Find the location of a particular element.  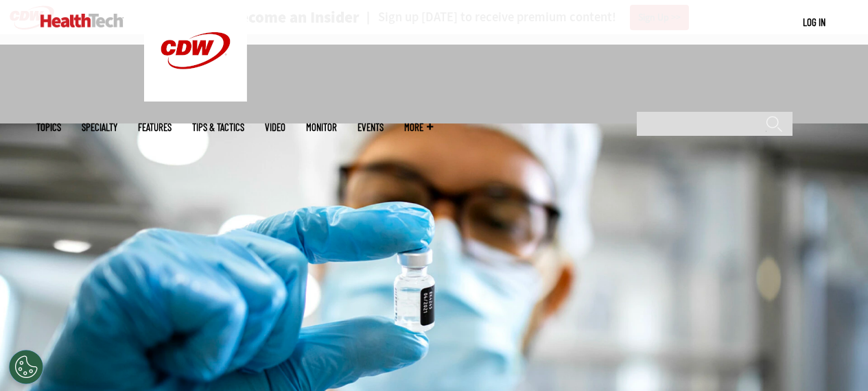

div: User menu is located at coordinates (814, 22).